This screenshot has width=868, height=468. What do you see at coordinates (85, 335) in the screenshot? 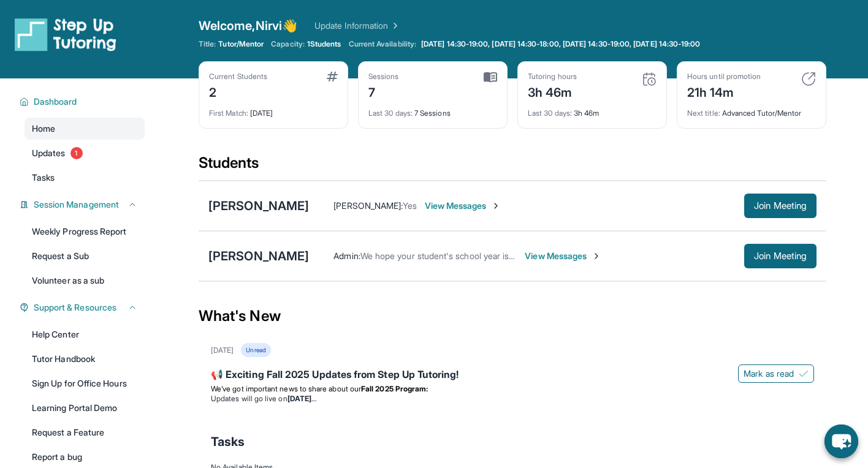
I see `a: Help Center` at bounding box center [85, 335].